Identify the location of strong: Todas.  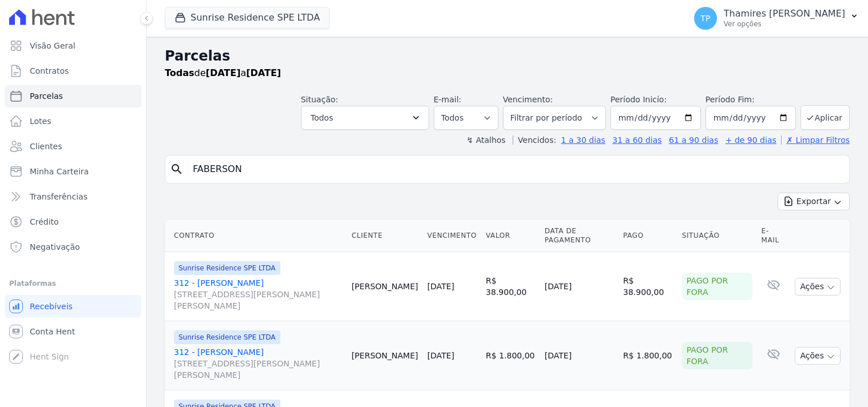
(180, 73).